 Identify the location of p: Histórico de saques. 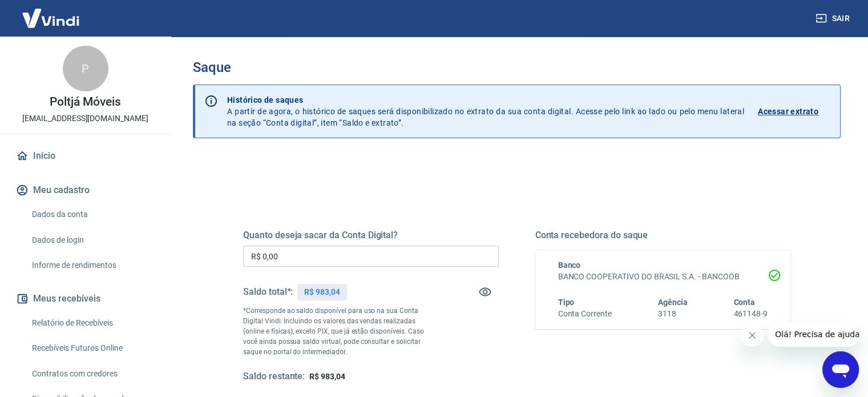
(485, 100).